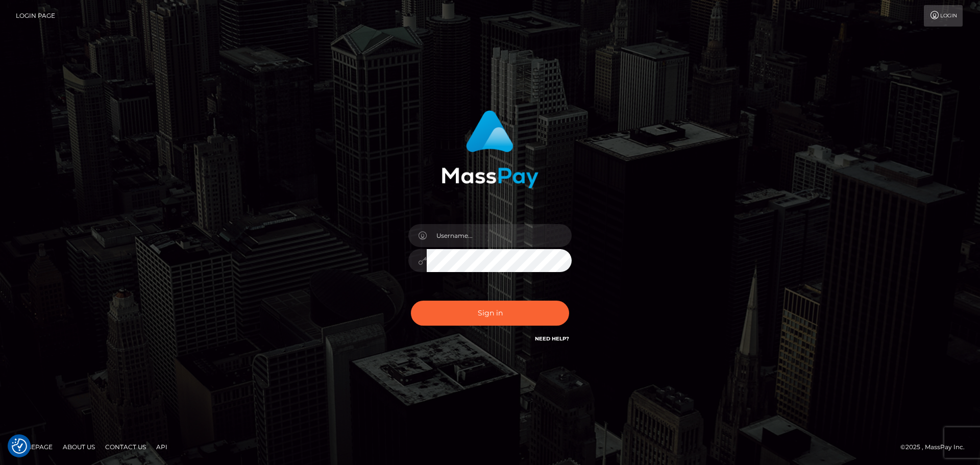 This screenshot has width=980, height=465. Describe the element at coordinates (162, 446) in the screenshot. I see `a: API` at that location.